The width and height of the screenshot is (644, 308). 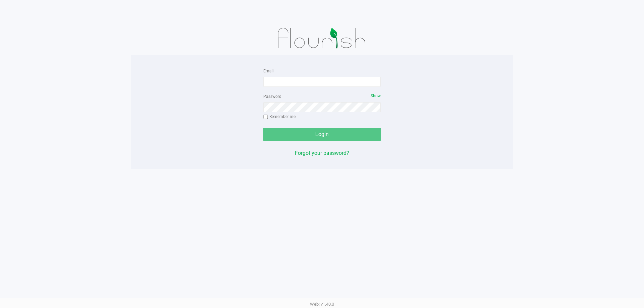 What do you see at coordinates (269, 71) in the screenshot?
I see `label: Email` at bounding box center [269, 71].